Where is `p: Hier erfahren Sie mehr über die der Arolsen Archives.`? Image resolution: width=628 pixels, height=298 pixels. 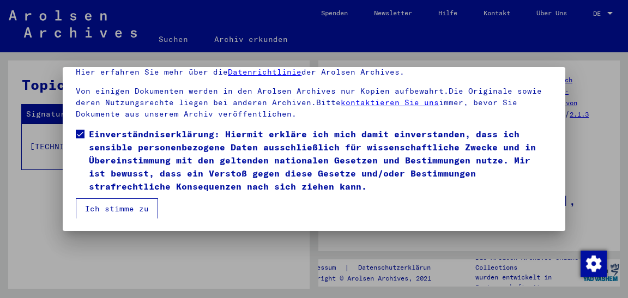 p: Hier erfahren Sie mehr über die der Arolsen Archives. is located at coordinates (314, 72).